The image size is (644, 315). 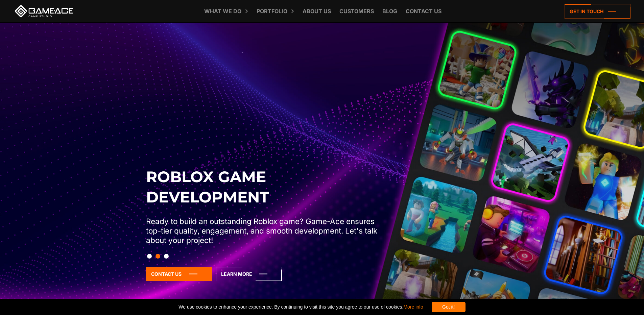 I want to click on button: Slide 3, so click(x=166, y=256).